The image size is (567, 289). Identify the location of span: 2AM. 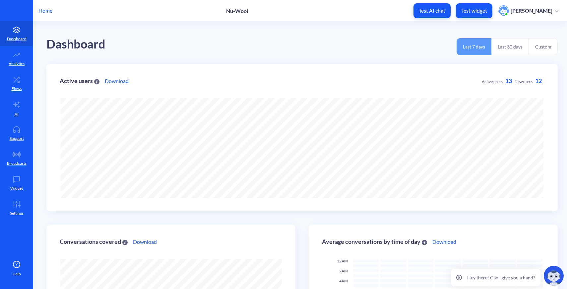
(344, 270).